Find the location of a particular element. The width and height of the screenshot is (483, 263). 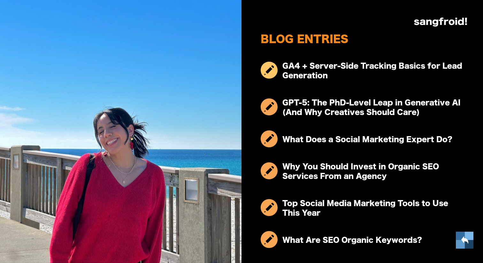

h3: GPT‑5: The PhD‑Level Leap in Generative AI (And Why Creatives Should Care) is located at coordinates (373, 108).